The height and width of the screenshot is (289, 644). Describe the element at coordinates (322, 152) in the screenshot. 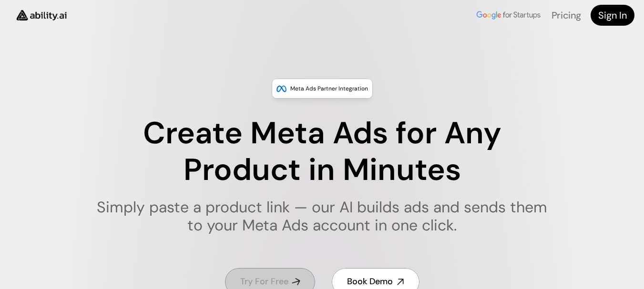

I see `h1: Create Meta Ads for Any Product in Minutes` at that location.